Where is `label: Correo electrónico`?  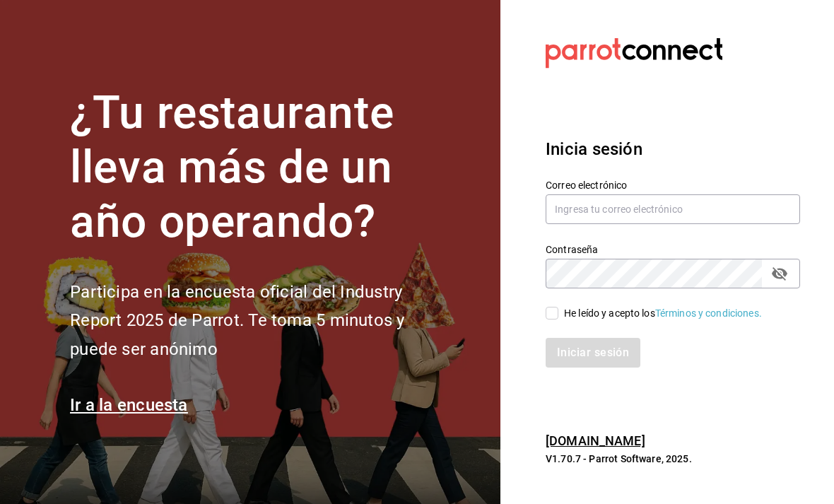 label: Correo electrónico is located at coordinates (673, 186).